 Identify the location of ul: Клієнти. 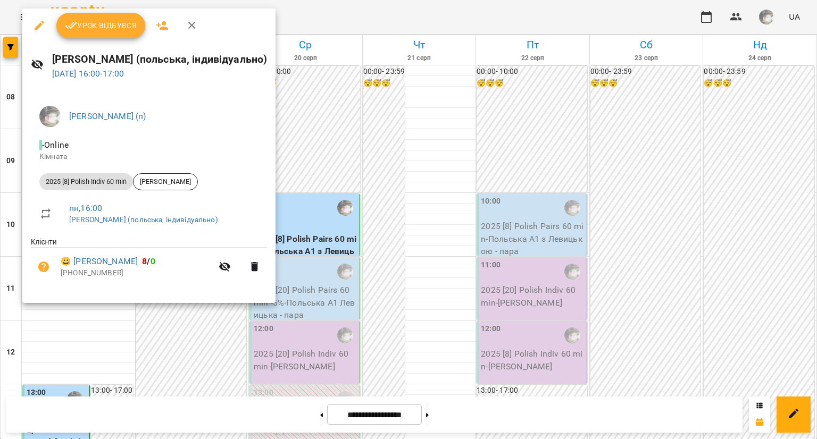
(149, 263).